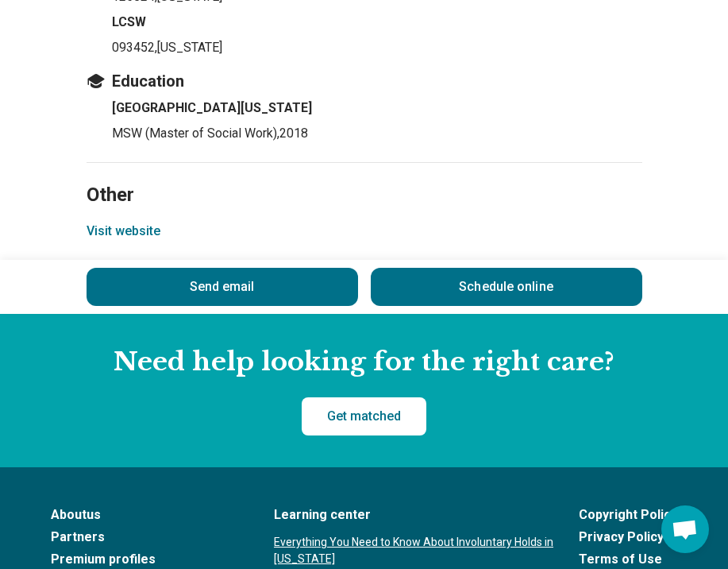 The width and height of the screenshot is (728, 569). I want to click on button: Send email, so click(223, 287).